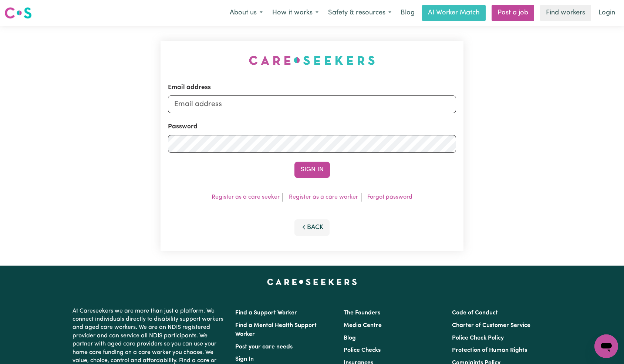  What do you see at coordinates (475, 313) in the screenshot?
I see `a: Code of Conduct` at bounding box center [475, 313].